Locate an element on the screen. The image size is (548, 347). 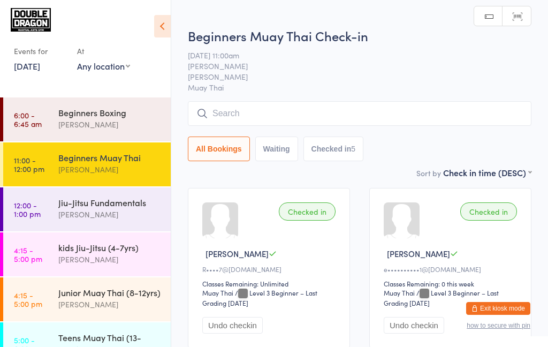
div: kids Jiu-Jitsu (4-7yrs) is located at coordinates (110, 247).